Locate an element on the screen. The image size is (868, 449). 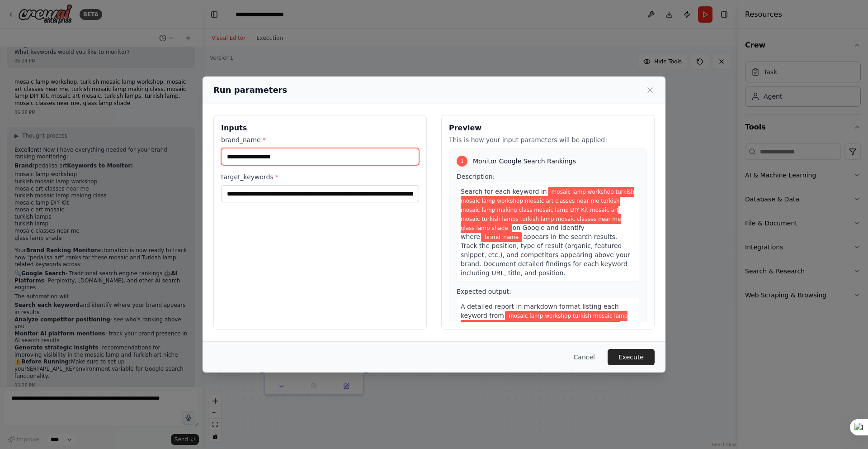
button: Execute is located at coordinates (631, 357).